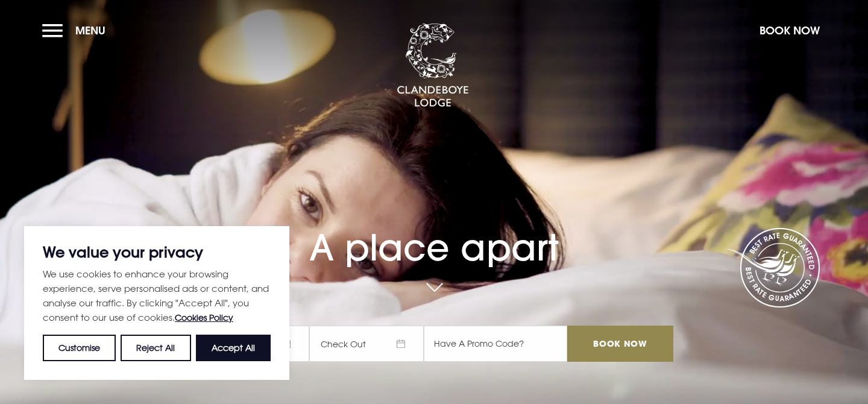 The width and height of the screenshot is (868, 404). Describe the element at coordinates (77, 30) in the screenshot. I see `button: Menu` at that location.